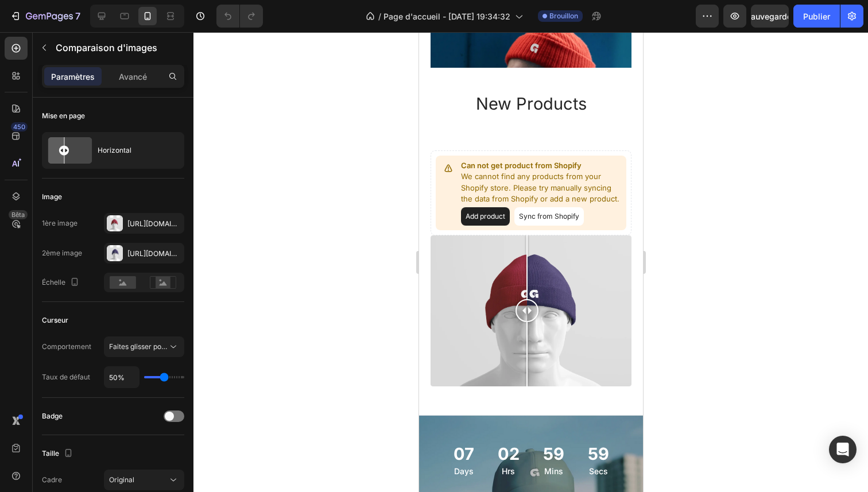 This screenshot has width=868, height=492. I want to click on font: Mise en page, so click(63, 116).